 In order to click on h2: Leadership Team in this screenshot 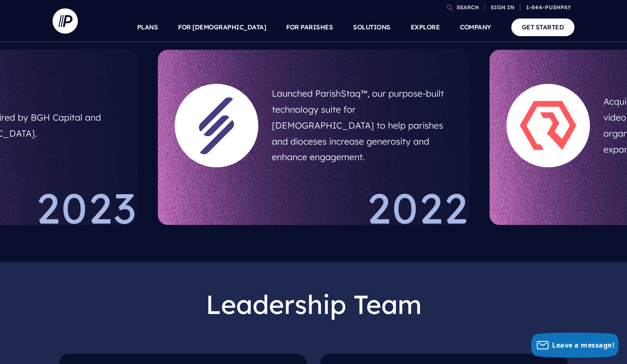, I will do `click(314, 304)`.